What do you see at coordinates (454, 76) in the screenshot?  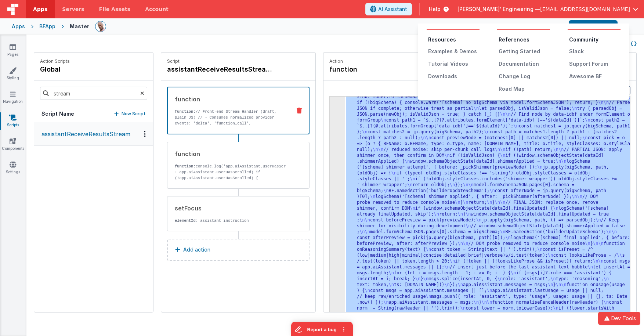 I see `div: Downloads` at bounding box center [454, 76].